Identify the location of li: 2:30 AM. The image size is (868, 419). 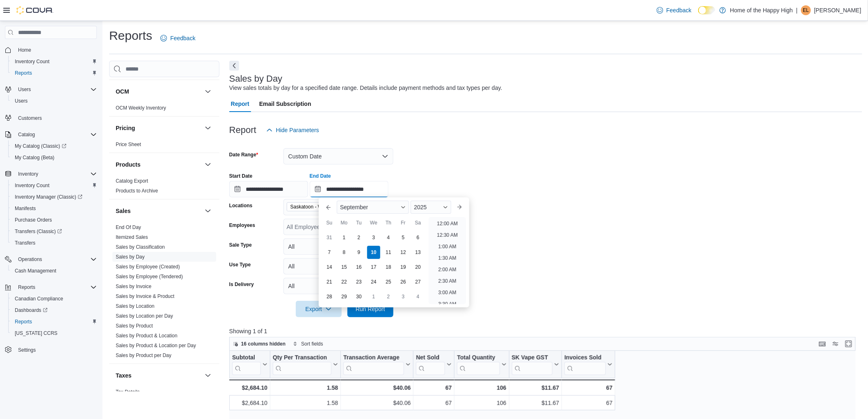
(447, 282).